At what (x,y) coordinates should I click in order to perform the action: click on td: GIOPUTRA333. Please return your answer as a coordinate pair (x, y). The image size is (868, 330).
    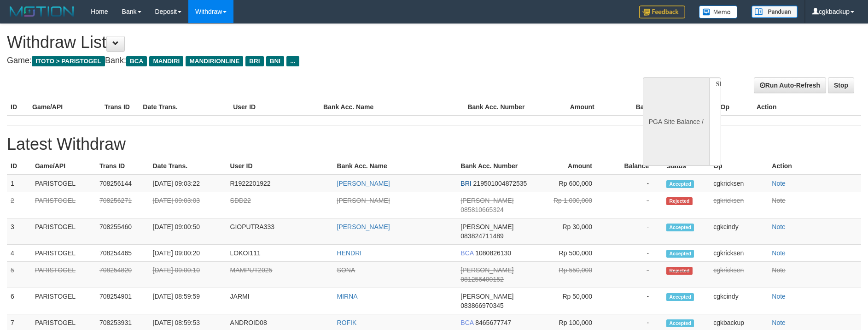
    Looking at the image, I should click on (280, 232).